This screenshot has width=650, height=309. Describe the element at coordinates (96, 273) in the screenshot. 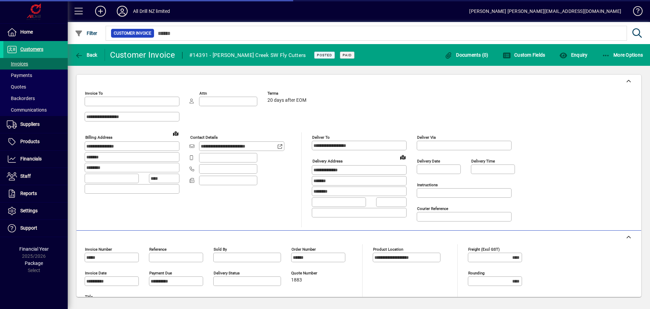

I see `mat-label: Invoice date` at that location.